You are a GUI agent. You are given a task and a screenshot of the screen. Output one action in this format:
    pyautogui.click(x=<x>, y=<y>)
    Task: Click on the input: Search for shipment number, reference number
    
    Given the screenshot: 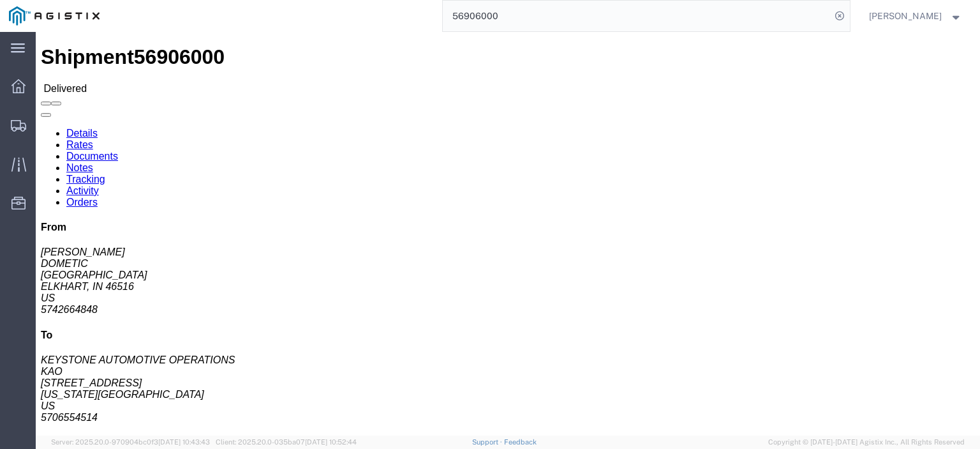 What is the action you would take?
    pyautogui.click(x=637, y=16)
    